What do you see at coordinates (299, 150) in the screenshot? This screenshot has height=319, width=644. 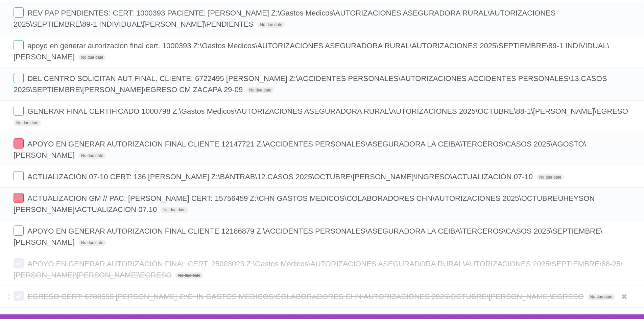 I see `span: APOYO EN GENERAR AUTORIZACION FINAL CLIENTE 12147721 Z:\ACCIDENTES PERSONALES\ASEGURADORA LA CEIB...` at bounding box center [299, 150].